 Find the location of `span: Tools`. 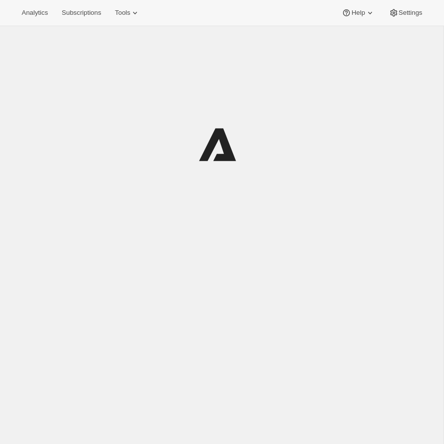

span: Tools is located at coordinates (122, 13).